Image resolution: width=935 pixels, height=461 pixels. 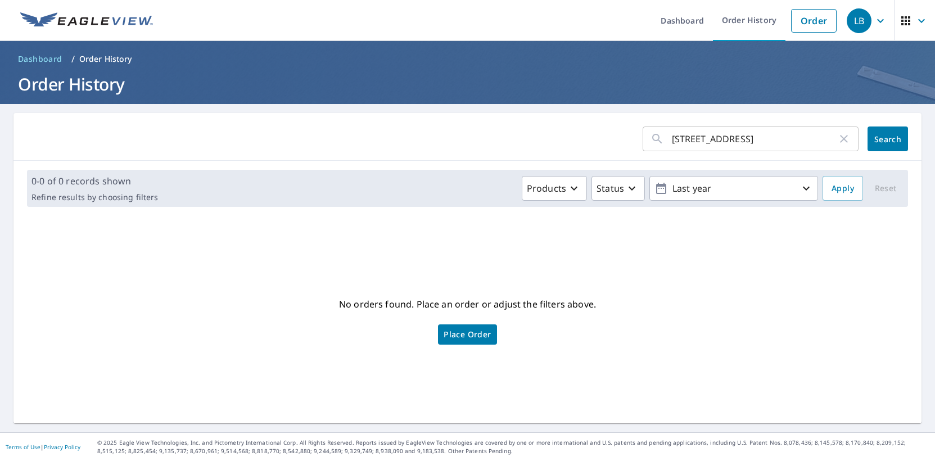 What do you see at coordinates (843, 188) in the screenshot?
I see `span: Apply` at bounding box center [843, 188].